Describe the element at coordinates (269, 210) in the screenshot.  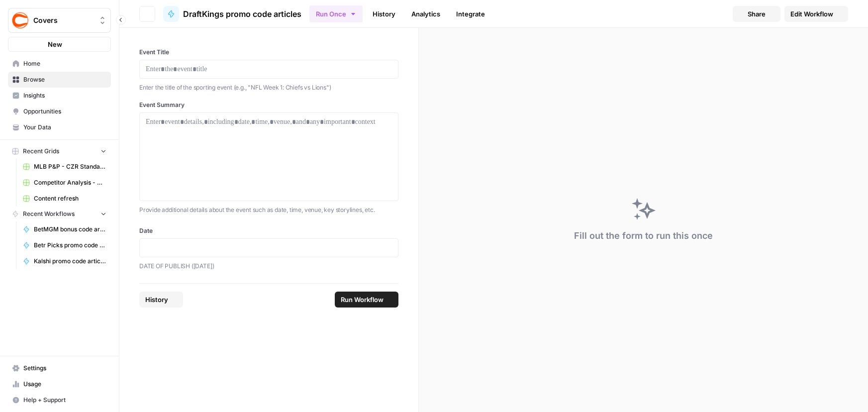
I see `p: Provide additional details about the event such as date, time, venue, key storylines, etc.` at that location.